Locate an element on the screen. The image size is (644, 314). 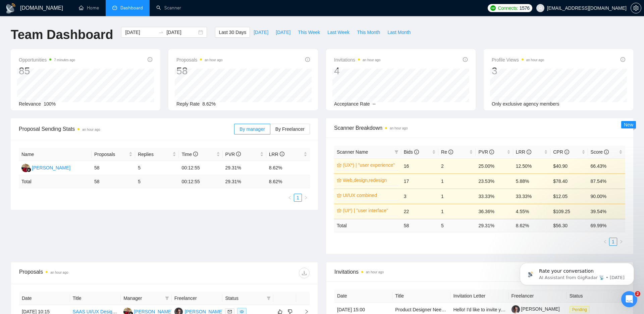
button: Last Week is located at coordinates (338, 32).